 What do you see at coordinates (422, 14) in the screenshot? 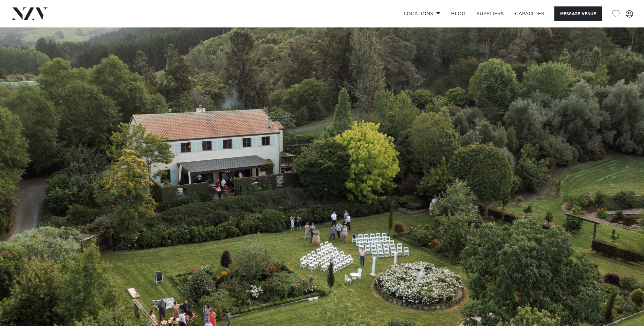
I see `a: Locations` at bounding box center [422, 14].